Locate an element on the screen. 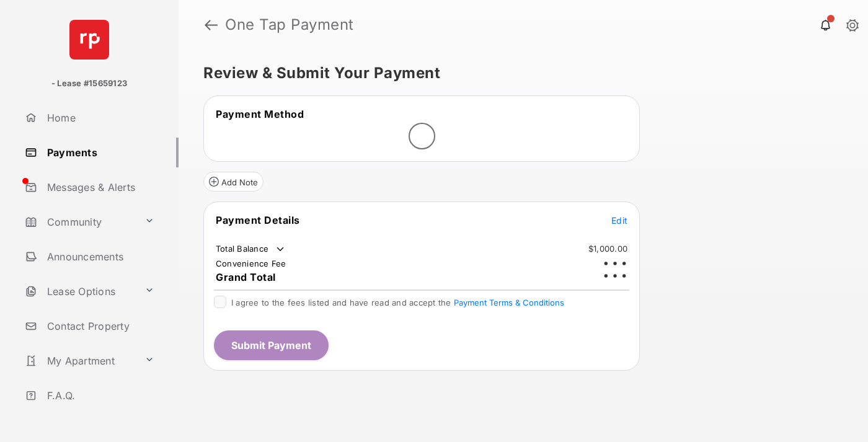 The width and height of the screenshot is (868, 442). a: Contact Property is located at coordinates (99, 326).